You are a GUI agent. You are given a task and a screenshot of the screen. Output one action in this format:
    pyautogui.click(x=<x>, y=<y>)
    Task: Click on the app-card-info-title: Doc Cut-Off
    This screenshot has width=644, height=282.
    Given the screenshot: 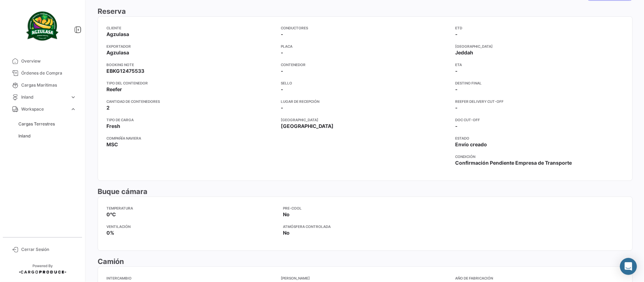 What is the action you would take?
    pyautogui.click(x=539, y=120)
    